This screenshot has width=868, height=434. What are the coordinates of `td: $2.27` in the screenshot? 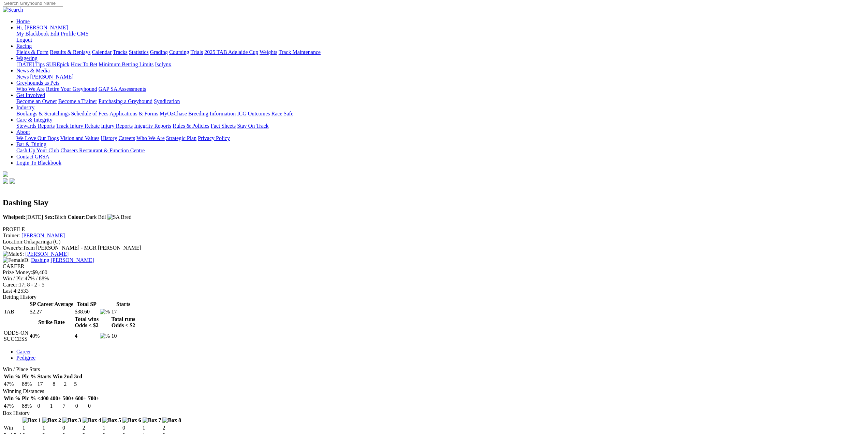 It's located at (52, 312).